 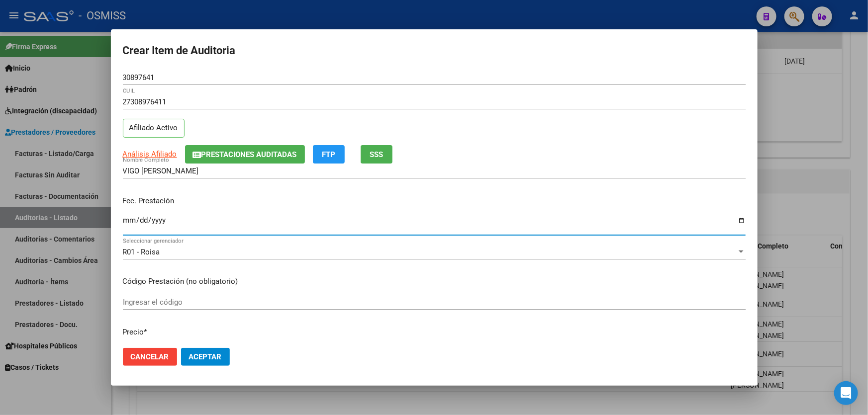 I want to click on span: SSS, so click(x=376, y=154).